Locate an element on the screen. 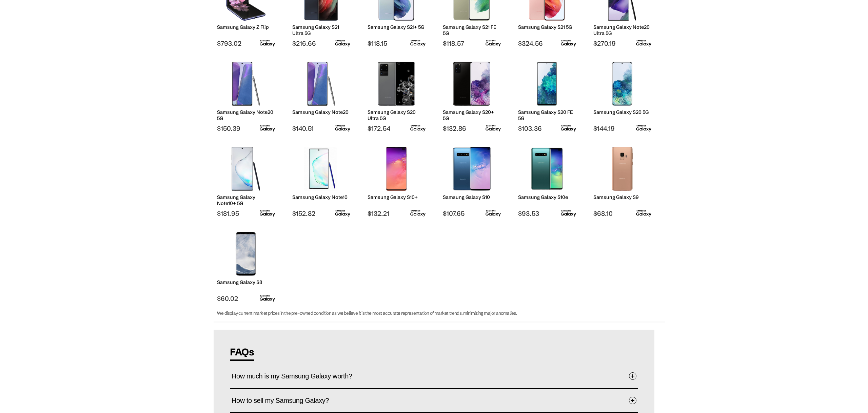  span: $793.02 is located at coordinates (246, 43).